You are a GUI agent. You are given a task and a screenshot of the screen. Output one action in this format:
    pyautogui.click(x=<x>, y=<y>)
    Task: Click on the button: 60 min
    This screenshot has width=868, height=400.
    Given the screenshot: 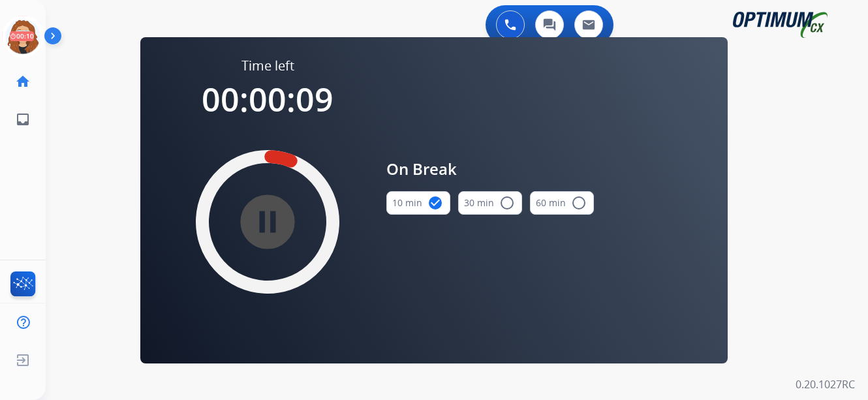 What is the action you would take?
    pyautogui.click(x=562, y=203)
    